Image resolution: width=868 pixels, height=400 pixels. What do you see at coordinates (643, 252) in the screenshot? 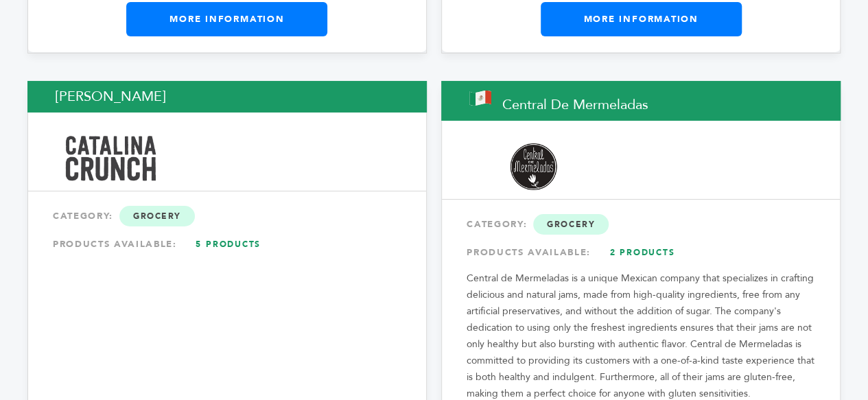
I see `a: 2 Products` at bounding box center [643, 252].